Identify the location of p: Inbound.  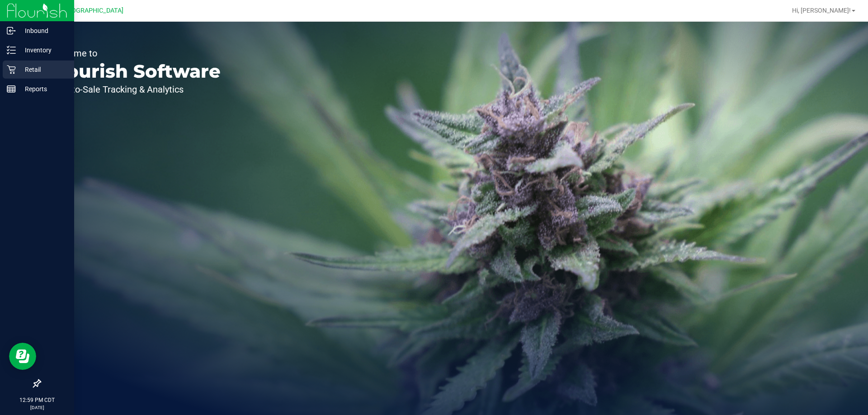
(43, 31).